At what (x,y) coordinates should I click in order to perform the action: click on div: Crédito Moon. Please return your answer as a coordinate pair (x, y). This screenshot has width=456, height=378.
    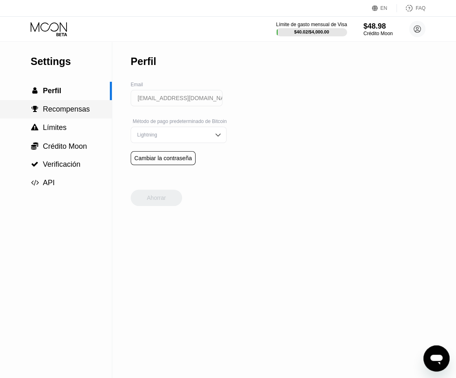
    Looking at the image, I should click on (378, 33).